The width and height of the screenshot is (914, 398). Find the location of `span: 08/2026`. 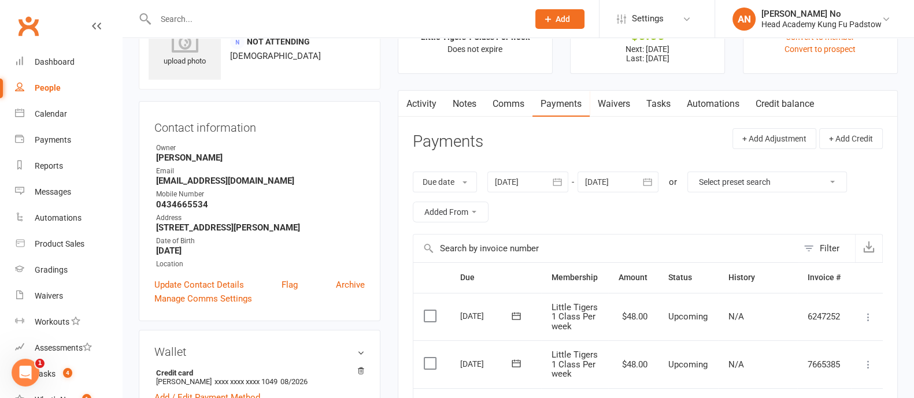

span: 08/2026 is located at coordinates (294, 382).